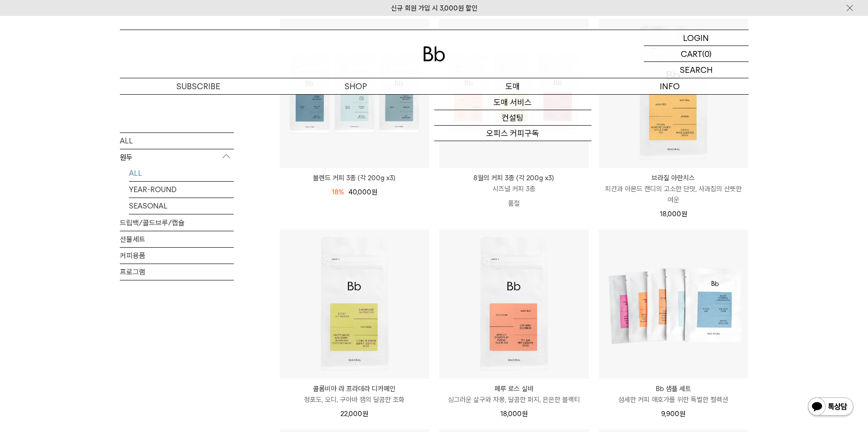 The height and width of the screenshot is (432, 868). I want to click on a: 콜롬비아 라 프라데라 디카페인 청포도, 오디, 구아바 잼의 달콤한 조화, so click(354, 394).